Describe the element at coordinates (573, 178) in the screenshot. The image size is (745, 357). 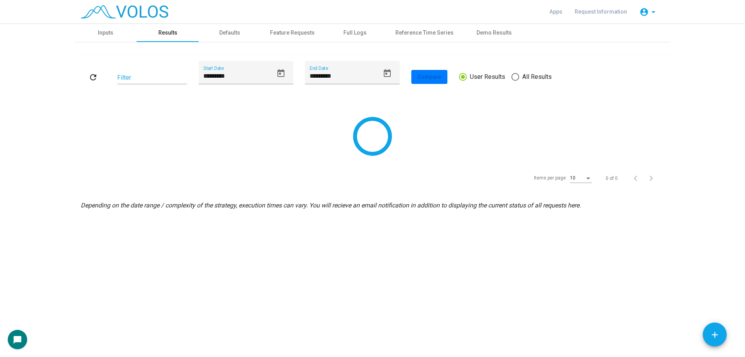
I see `span: 10` at that location.